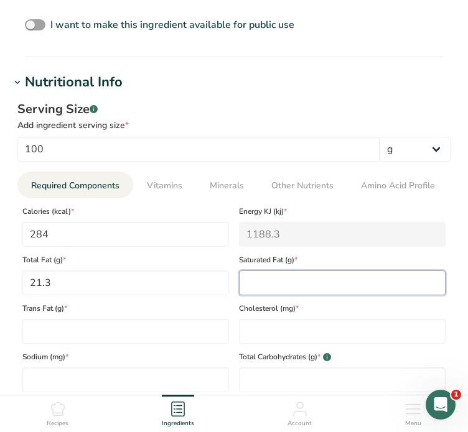 Image resolution: width=468 pixels, height=432 pixels. What do you see at coordinates (57, 412) in the screenshot?
I see `a: Recipes` at bounding box center [57, 412].